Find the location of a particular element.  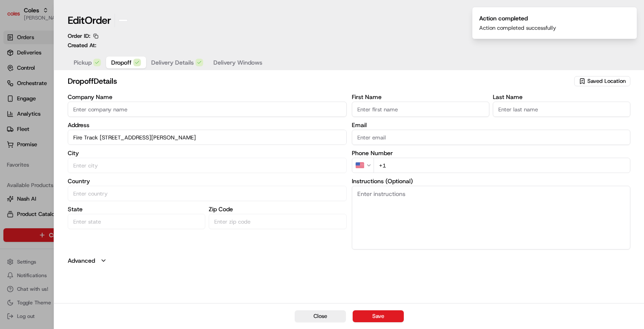

label: Address is located at coordinates (207, 125).